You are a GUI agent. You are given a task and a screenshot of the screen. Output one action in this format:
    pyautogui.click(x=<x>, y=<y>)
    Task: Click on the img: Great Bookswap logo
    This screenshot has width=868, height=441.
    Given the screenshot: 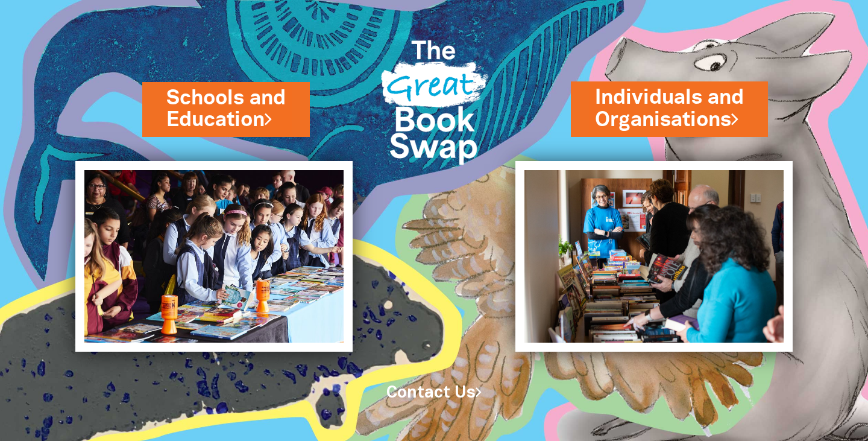 What is the action you would take?
    pyautogui.click(x=434, y=98)
    